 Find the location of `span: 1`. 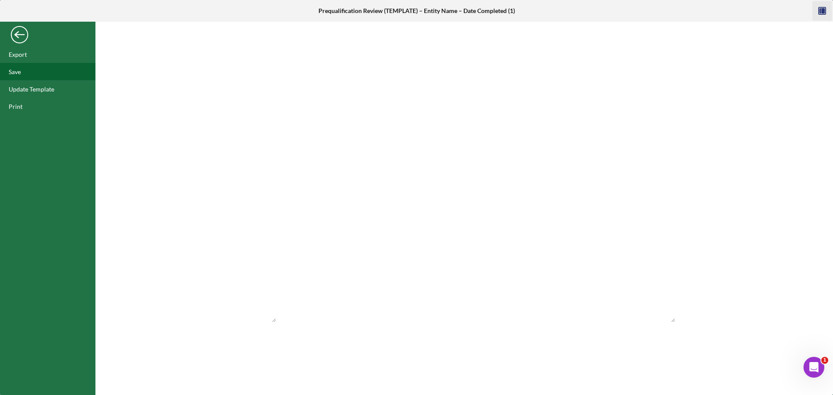

span: 1 is located at coordinates (824, 360).